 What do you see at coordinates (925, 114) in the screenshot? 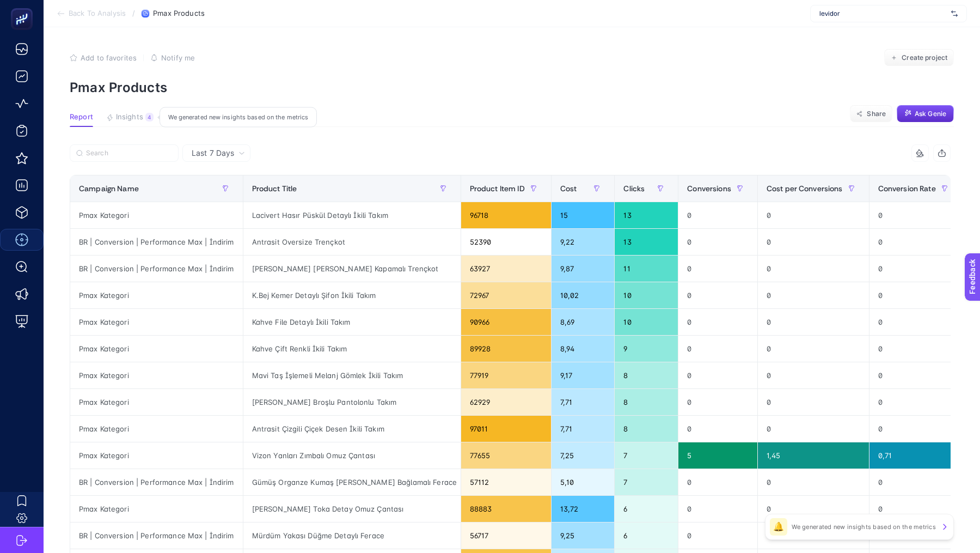
I see `button: Ask Genie` at bounding box center [925, 114].